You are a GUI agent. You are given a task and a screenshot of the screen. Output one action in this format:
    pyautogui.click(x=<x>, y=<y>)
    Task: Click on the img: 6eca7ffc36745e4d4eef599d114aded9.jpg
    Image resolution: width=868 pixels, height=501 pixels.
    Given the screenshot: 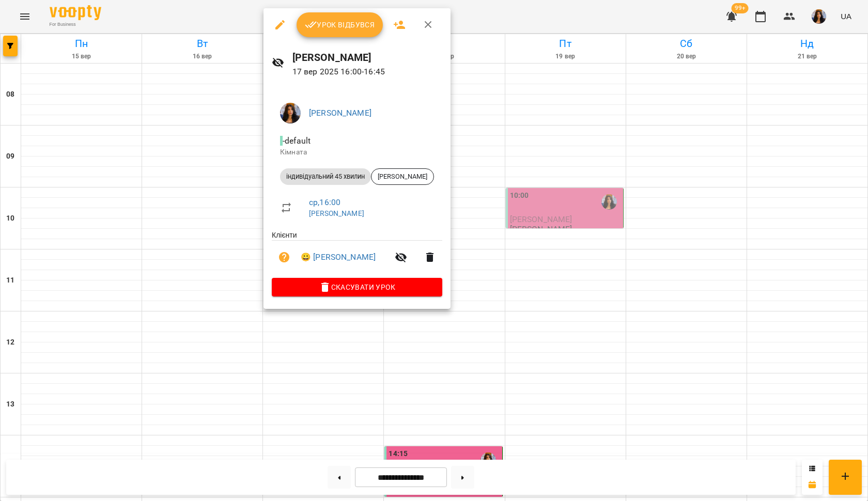 What is the action you would take?
    pyautogui.click(x=290, y=113)
    